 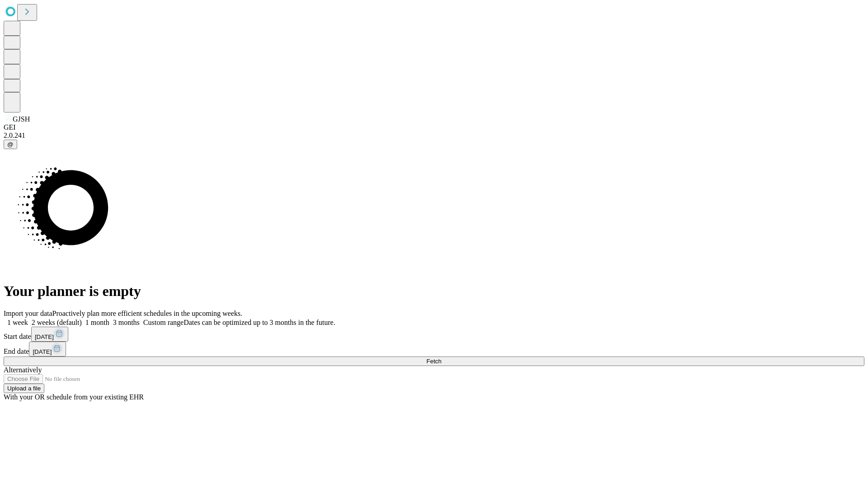 I want to click on div: 2.0.241, so click(x=434, y=135).